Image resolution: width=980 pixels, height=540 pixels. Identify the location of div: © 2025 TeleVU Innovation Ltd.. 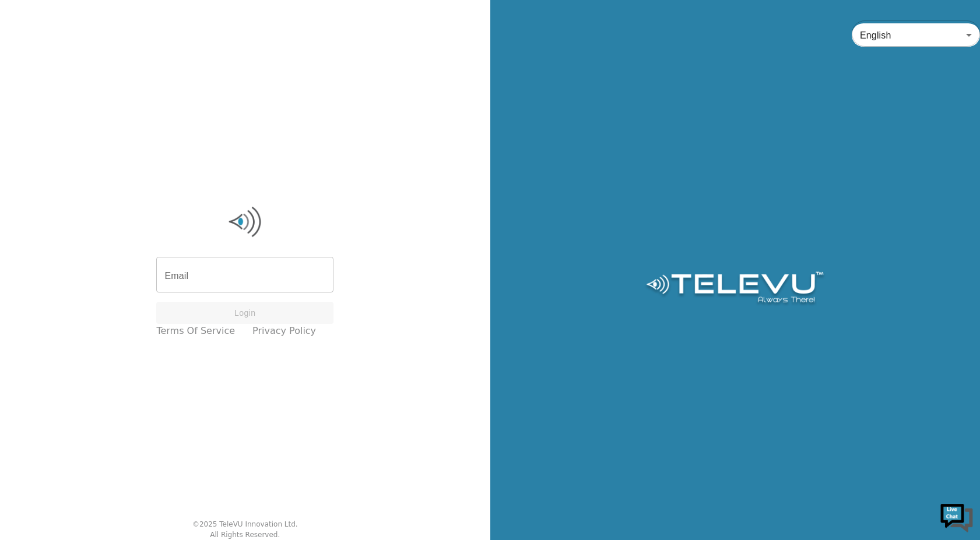
(245, 524).